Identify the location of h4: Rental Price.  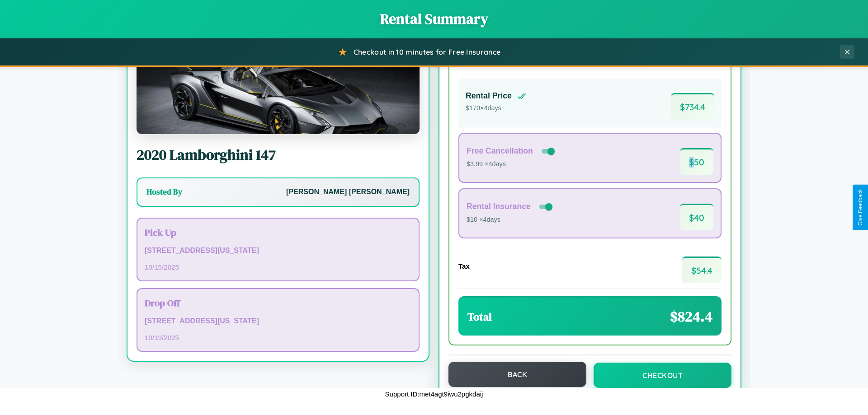
(489, 96).